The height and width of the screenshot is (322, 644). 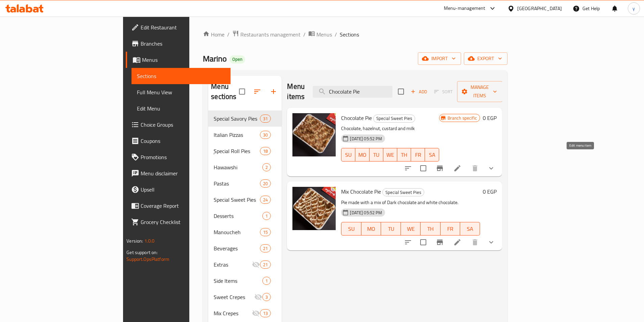 I want to click on button: Add section, so click(x=273, y=91).